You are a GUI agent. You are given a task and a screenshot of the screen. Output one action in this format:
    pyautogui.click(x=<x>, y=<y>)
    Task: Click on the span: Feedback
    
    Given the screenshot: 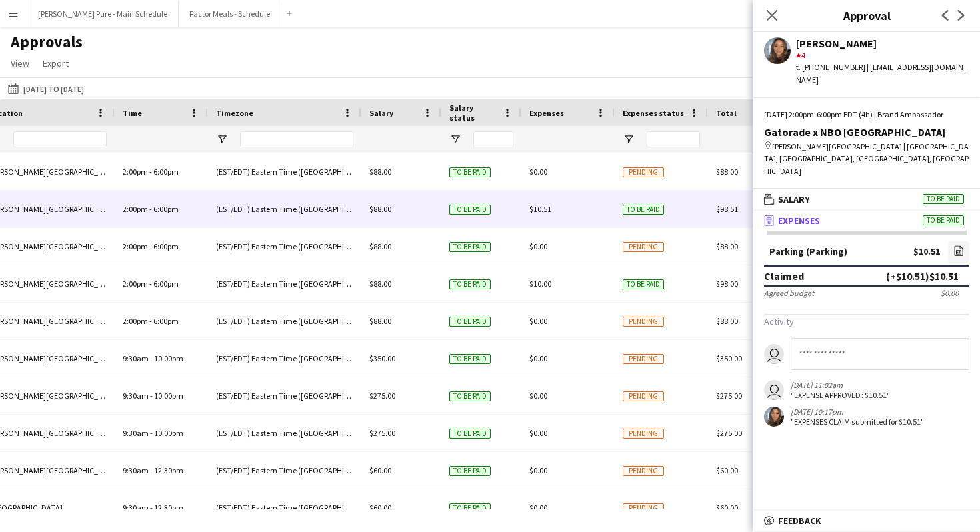 What is the action you would take?
    pyautogui.click(x=799, y=520)
    